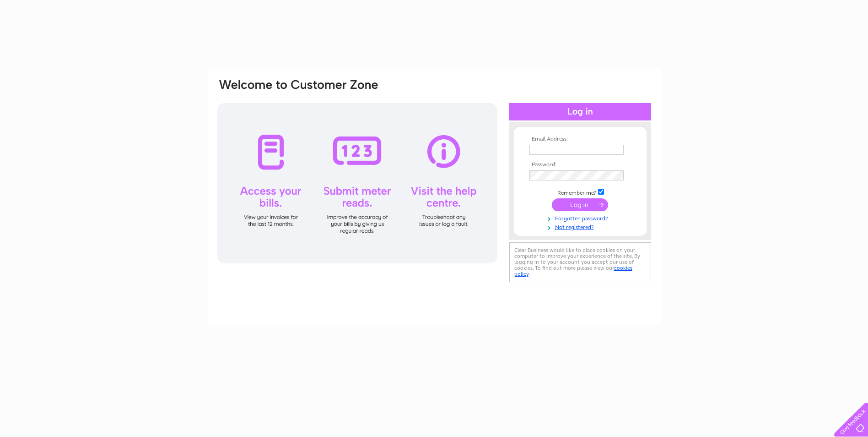 This screenshot has width=868, height=437. Describe the element at coordinates (581, 217) in the screenshot. I see `a: Forgotten password?` at that location.